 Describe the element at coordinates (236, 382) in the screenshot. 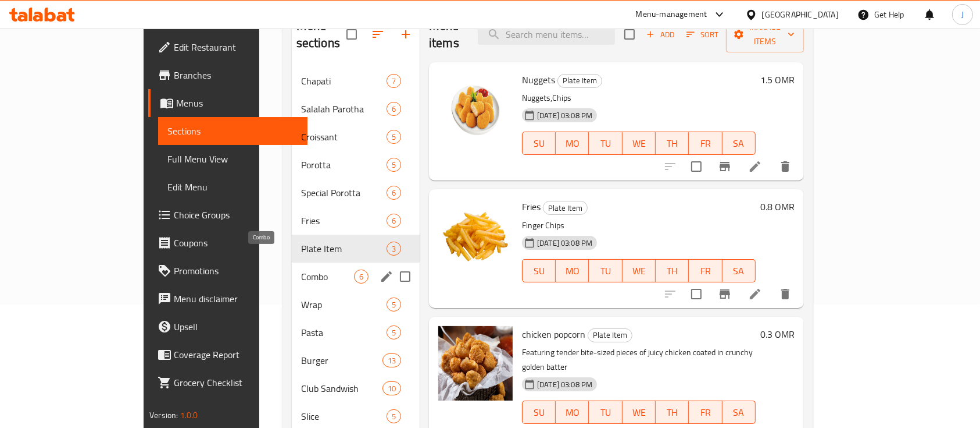

I see `span: Grocery Checklist` at that location.